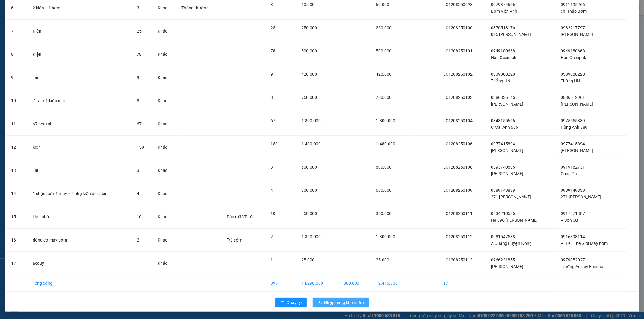 This screenshot has width=644, height=319. I want to click on span: 8, so click(138, 101).